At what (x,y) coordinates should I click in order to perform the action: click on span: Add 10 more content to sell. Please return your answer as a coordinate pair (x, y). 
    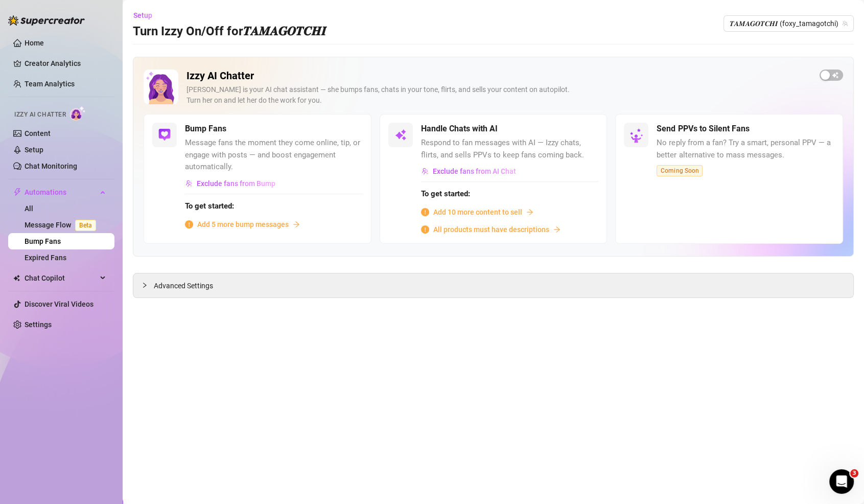
    Looking at the image, I should click on (477, 212).